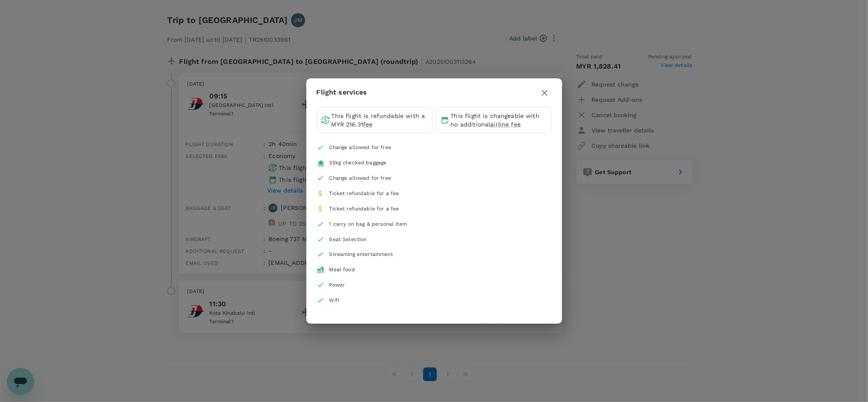 The image size is (868, 402). Describe the element at coordinates (337, 286) in the screenshot. I see `div: Power` at that location.